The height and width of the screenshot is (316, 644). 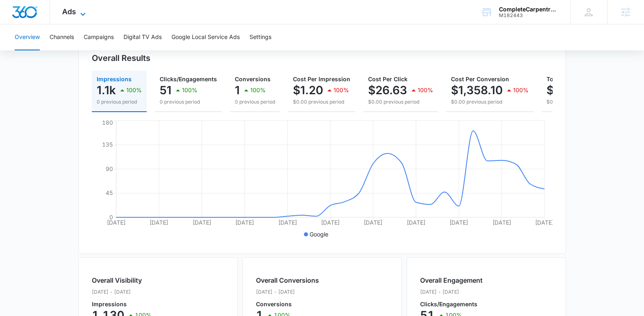 What do you see at coordinates (31, 17) in the screenshot?
I see `div: v 4.0.25` at bounding box center [31, 17].